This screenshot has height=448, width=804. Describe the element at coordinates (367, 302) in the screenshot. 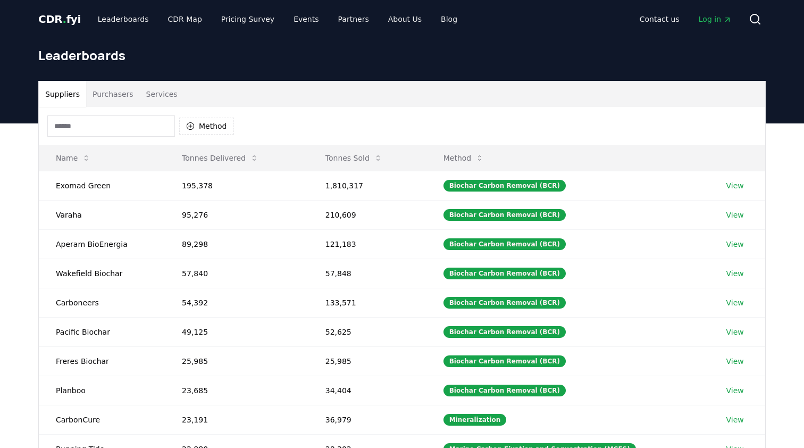

I see `td: 133,571` at that location.